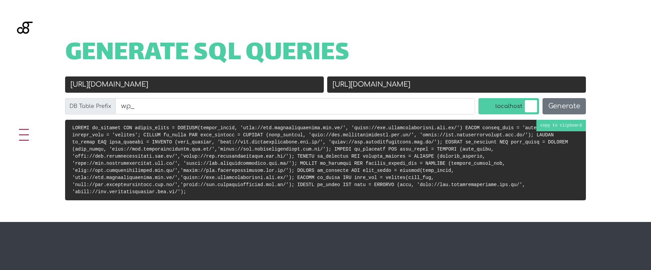 The width and height of the screenshot is (651, 270). Describe the element at coordinates (564, 106) in the screenshot. I see `button: Generate` at that location.